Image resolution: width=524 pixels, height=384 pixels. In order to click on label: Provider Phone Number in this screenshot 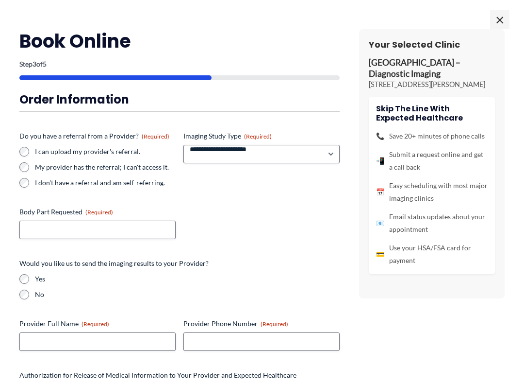, I will do `click(262, 323)`.